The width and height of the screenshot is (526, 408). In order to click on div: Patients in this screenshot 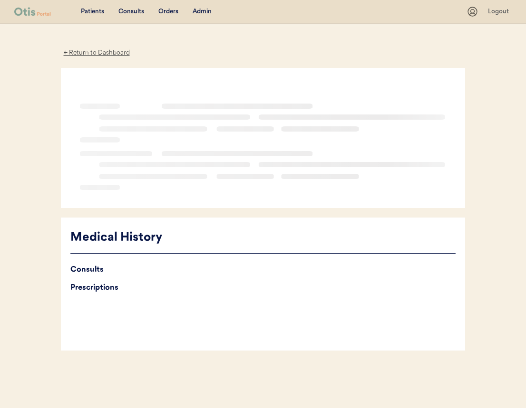, I will do `click(92, 12)`.